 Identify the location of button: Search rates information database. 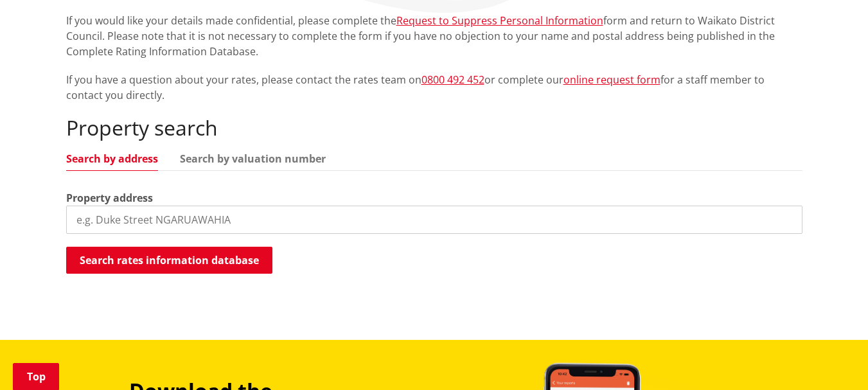
(169, 260).